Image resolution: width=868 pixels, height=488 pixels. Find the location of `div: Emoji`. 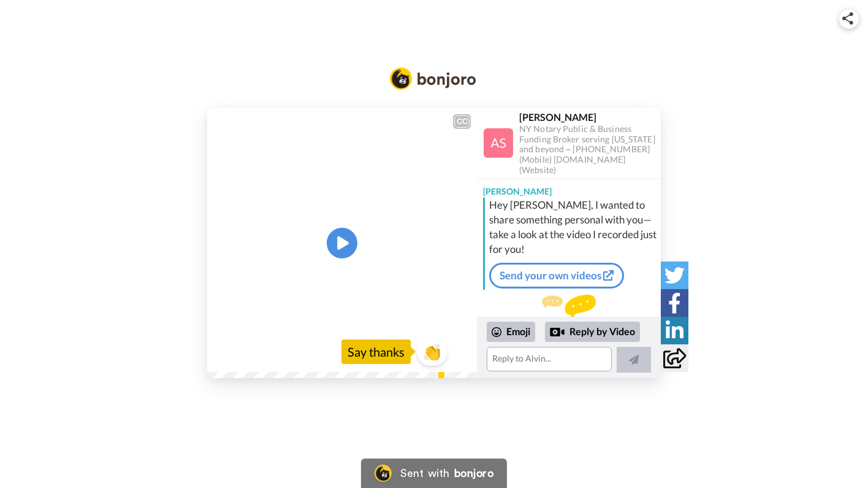

div: Emoji is located at coordinates (511, 331).